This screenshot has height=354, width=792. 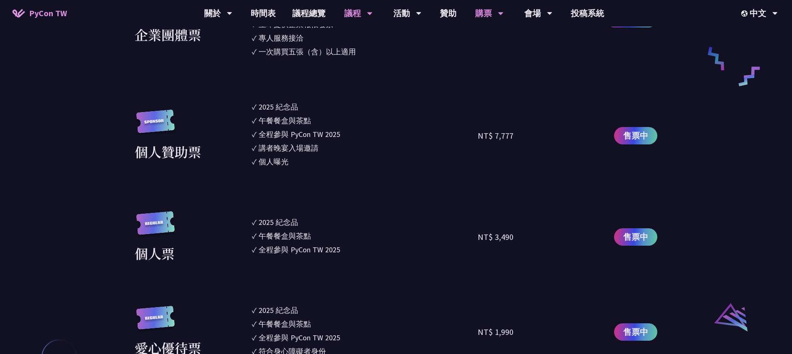 I want to click on div: NT$ 3,490, so click(x=495, y=237).